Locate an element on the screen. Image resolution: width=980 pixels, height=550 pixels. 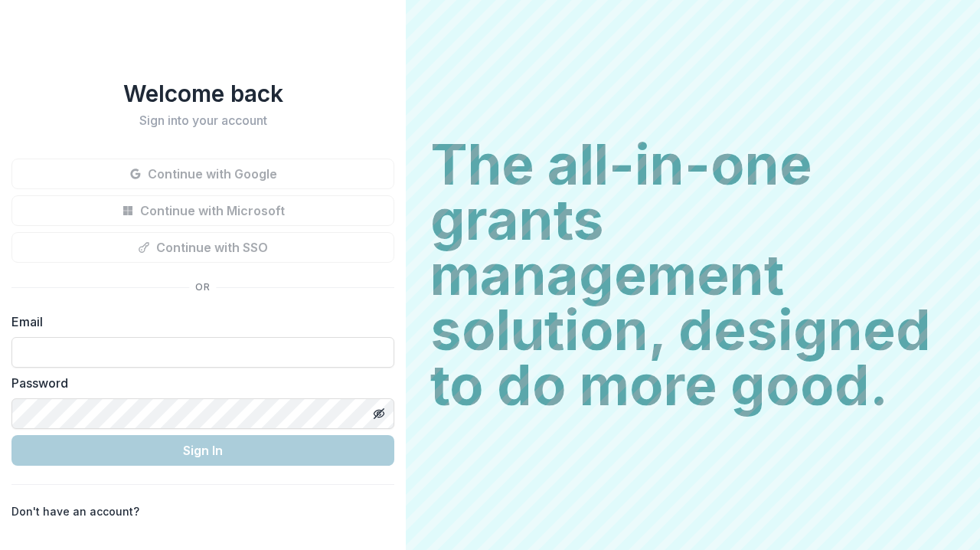
h1: Welcome back is located at coordinates (203, 93).